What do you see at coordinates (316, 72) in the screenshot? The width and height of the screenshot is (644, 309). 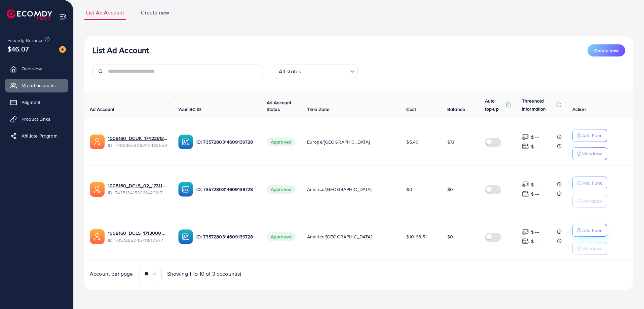 I see `div: Search for option` at bounding box center [316, 72].